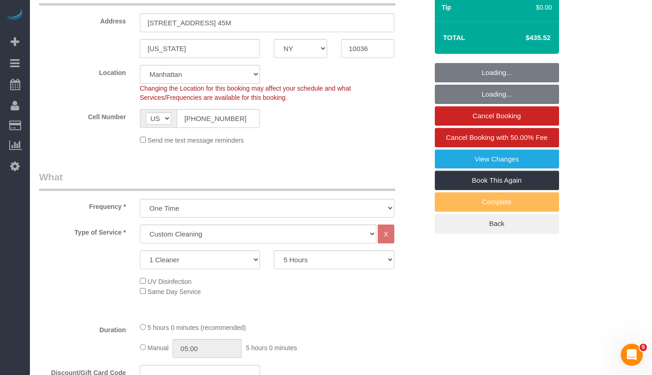 The width and height of the screenshot is (652, 375). What do you see at coordinates (446, 7) in the screenshot?
I see `label: Tip` at bounding box center [446, 7].